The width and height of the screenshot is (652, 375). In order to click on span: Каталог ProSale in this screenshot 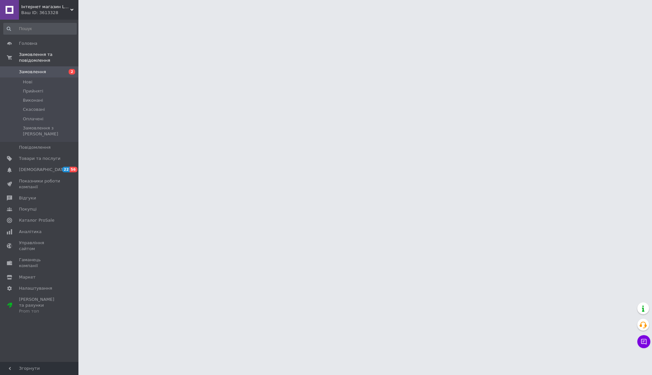, I will do `click(37, 220)`.